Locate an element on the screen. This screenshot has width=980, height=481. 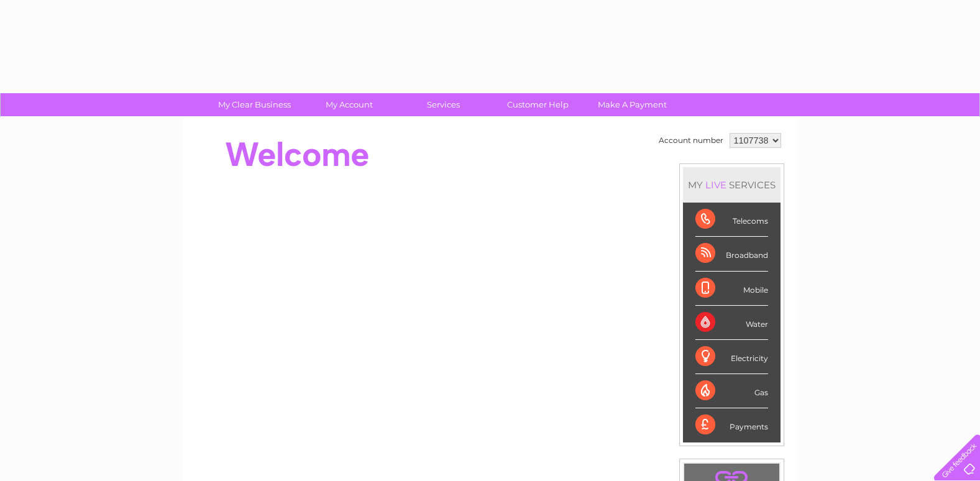
div: Mobile is located at coordinates (731, 288).